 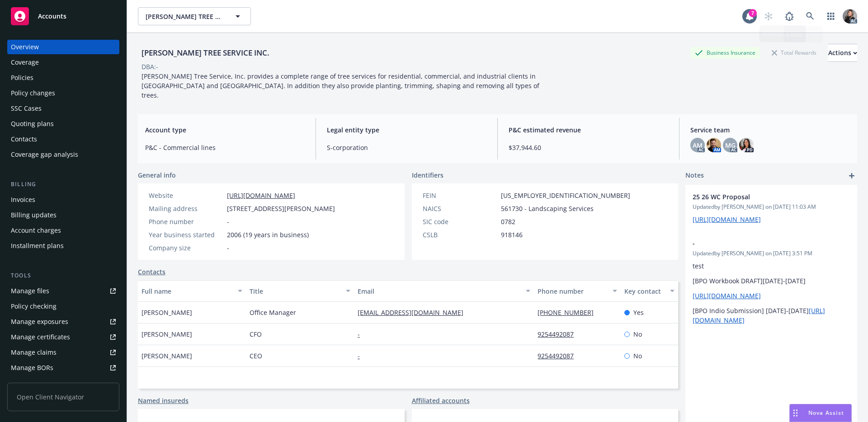 What do you see at coordinates (63, 276) in the screenshot?
I see `div: Tools` at bounding box center [63, 276].